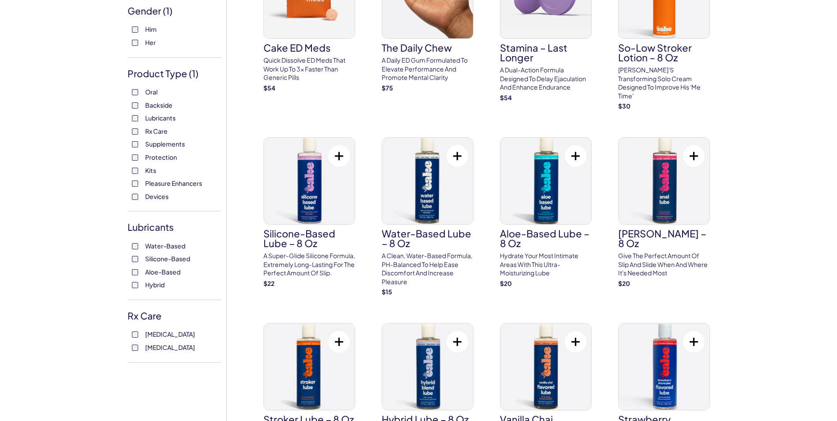  What do you see at coordinates (309, 181) in the screenshot?
I see `img: Silicone-Based Lube – 8 oz` at bounding box center [309, 181].